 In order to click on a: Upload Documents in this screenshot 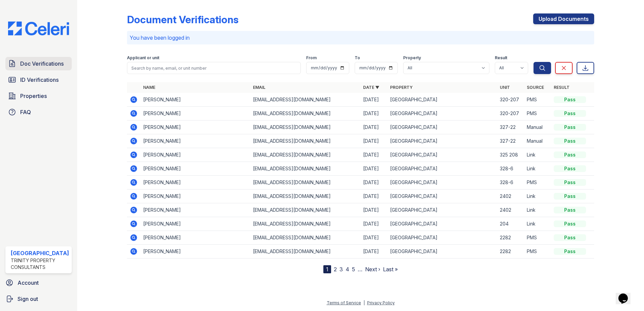, I will do `click(563, 19)`.